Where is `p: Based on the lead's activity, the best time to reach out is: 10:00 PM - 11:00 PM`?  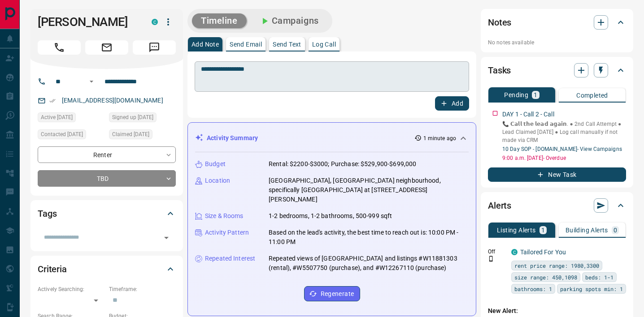 p: Based on the lead's activity, the best time to reach out is: 10:00 PM - 11:00 PM is located at coordinates (369, 238).